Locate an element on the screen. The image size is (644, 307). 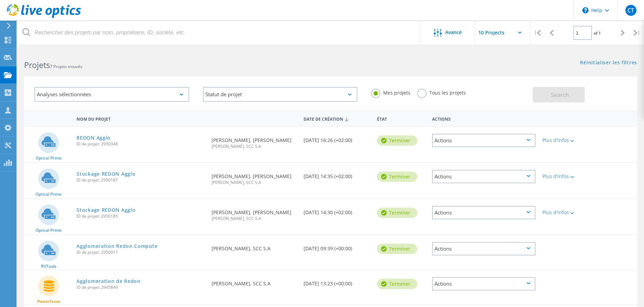
span: CT is located at coordinates (630, 10).